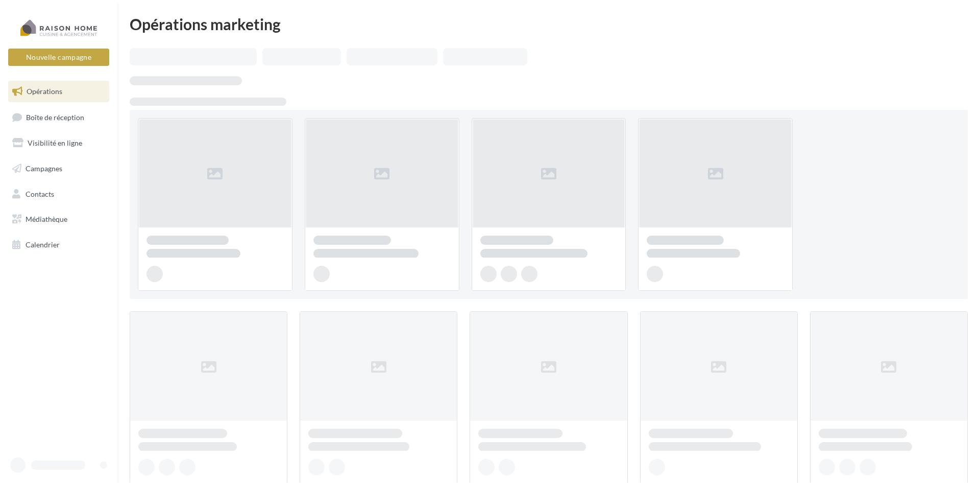  What do you see at coordinates (55, 117) in the screenshot?
I see `span: Boîte de réception` at bounding box center [55, 117].